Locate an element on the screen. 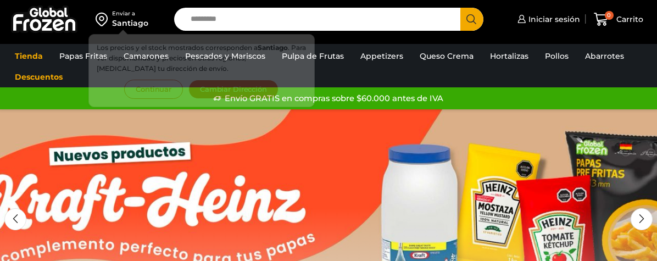 The height and width of the screenshot is (261, 657). button: Continuar is located at coordinates (153, 89).